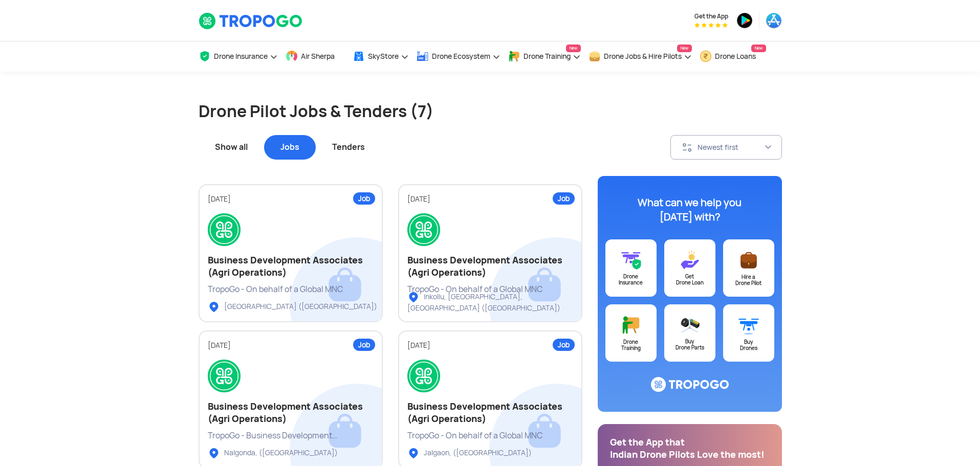  I want to click on div: Jobs, so click(290, 148).